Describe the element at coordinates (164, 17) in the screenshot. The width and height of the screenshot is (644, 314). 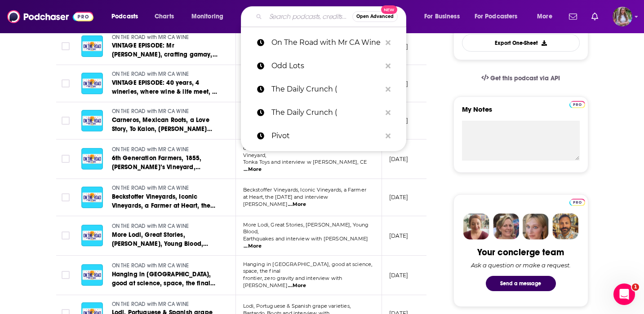
I see `a: Charts` at that location.